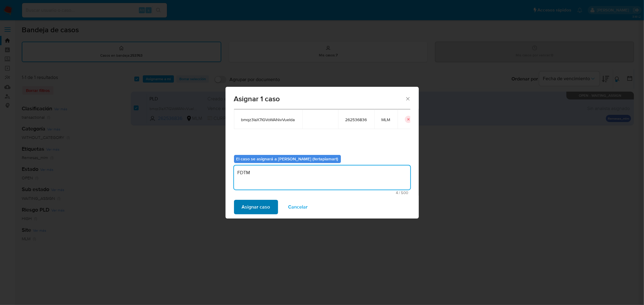 The width and height of the screenshot is (644, 305). Describe the element at coordinates (322, 152) in the screenshot. I see `div: assign-modal` at that location.